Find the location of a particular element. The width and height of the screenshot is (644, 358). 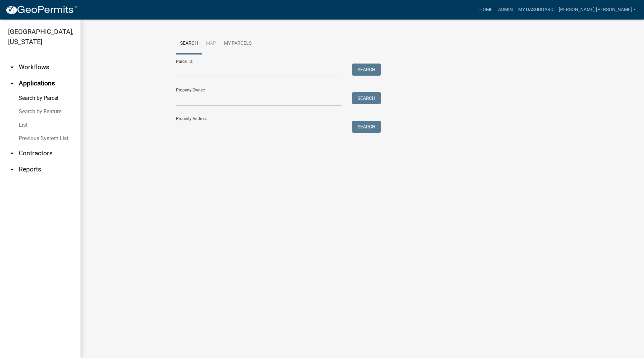

a: My Dashboard is located at coordinates (536, 9).